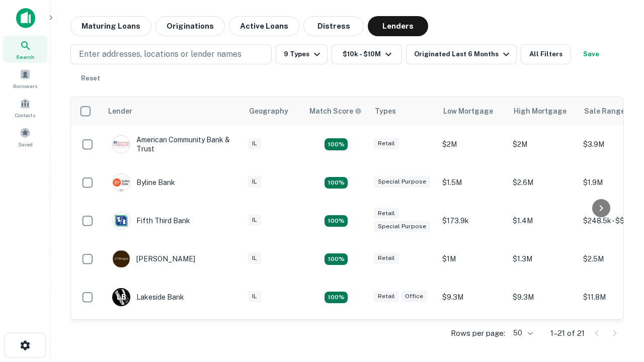 The image size is (644, 362). What do you see at coordinates (385, 111) in the screenshot?
I see `div: Types` at bounding box center [385, 111].